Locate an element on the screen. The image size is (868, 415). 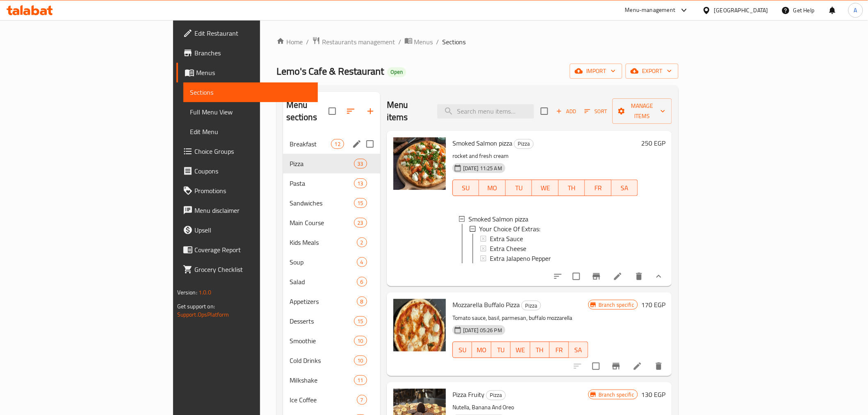
span: Menus is located at coordinates (423, 42).